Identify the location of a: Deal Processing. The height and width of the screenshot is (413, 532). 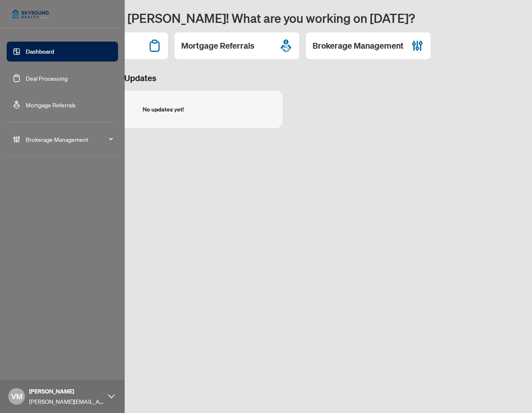
(46, 78).